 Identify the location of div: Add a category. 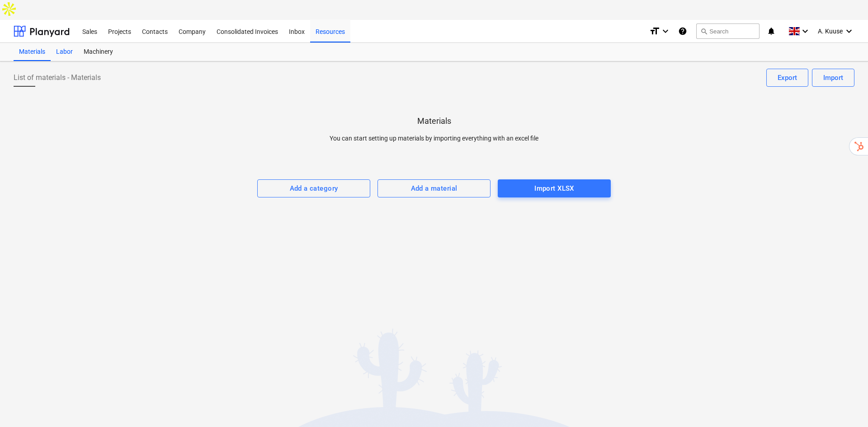
(313, 189).